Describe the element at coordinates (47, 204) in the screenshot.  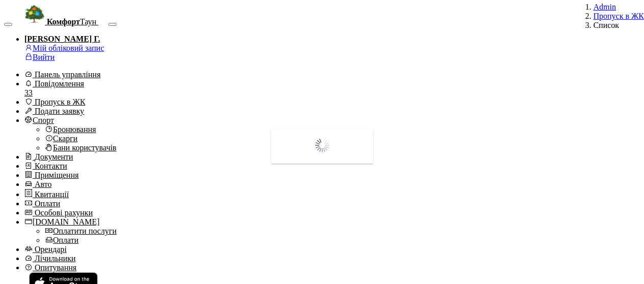
I see `span: Оплати` at that location.